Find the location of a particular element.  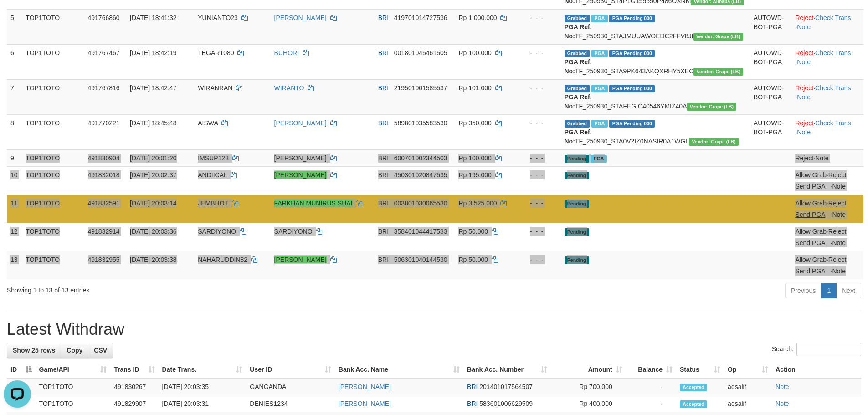

span: Copy is located at coordinates (74, 351).